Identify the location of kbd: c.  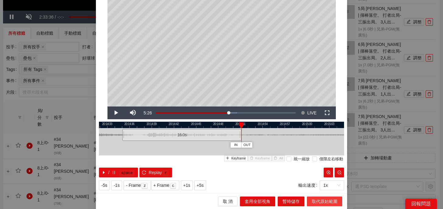
(173, 186).